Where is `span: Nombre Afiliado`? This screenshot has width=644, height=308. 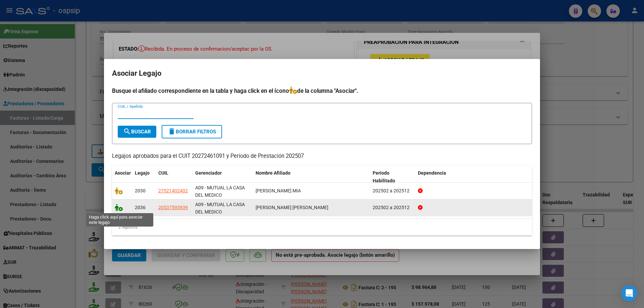 span: Nombre Afiliado is located at coordinates (273, 173).